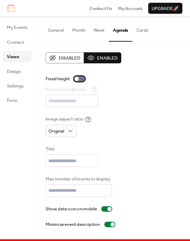 Image resolution: width=190 pixels, height=241 pixels. Describe the element at coordinates (165, 8) in the screenshot. I see `button: Upgrade🚀` at that location.